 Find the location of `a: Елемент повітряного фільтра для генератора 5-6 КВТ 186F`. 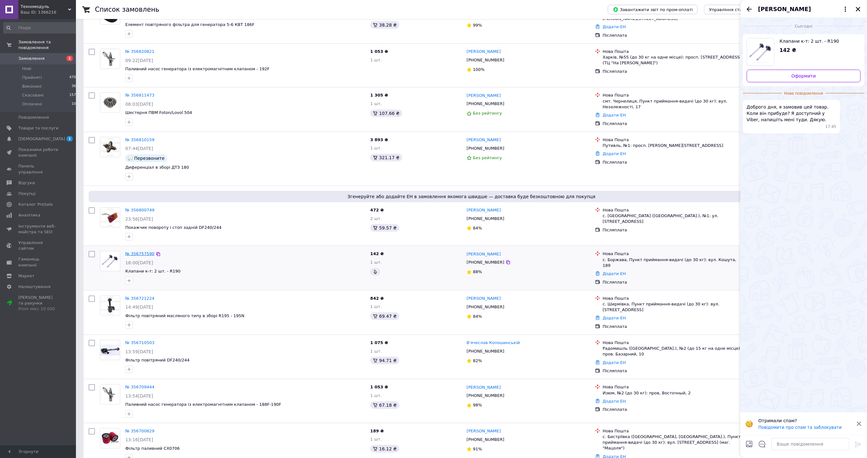

a: Елемент повітряного фільтра для генератора 5-6 КВТ 186F is located at coordinates (190, 24).